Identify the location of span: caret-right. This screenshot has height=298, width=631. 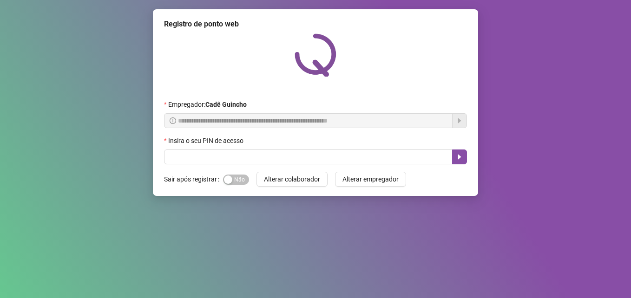
(459, 157).